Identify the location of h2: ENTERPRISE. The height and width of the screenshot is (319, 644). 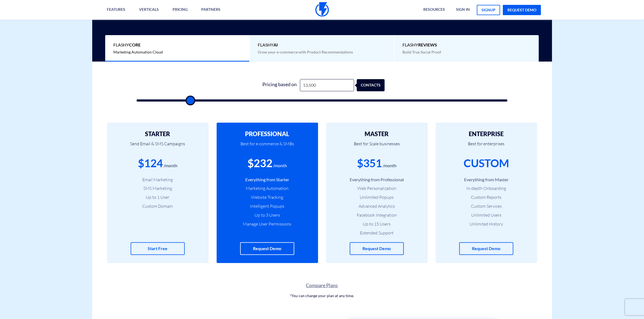
(486, 134).